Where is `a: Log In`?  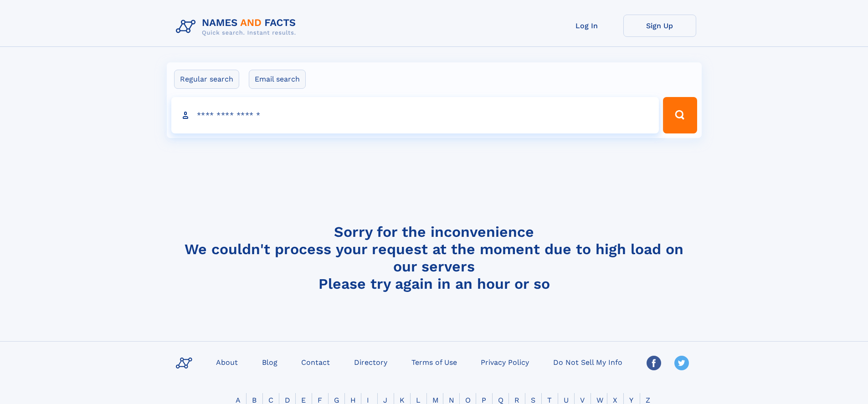
a: Log In is located at coordinates (586, 25).